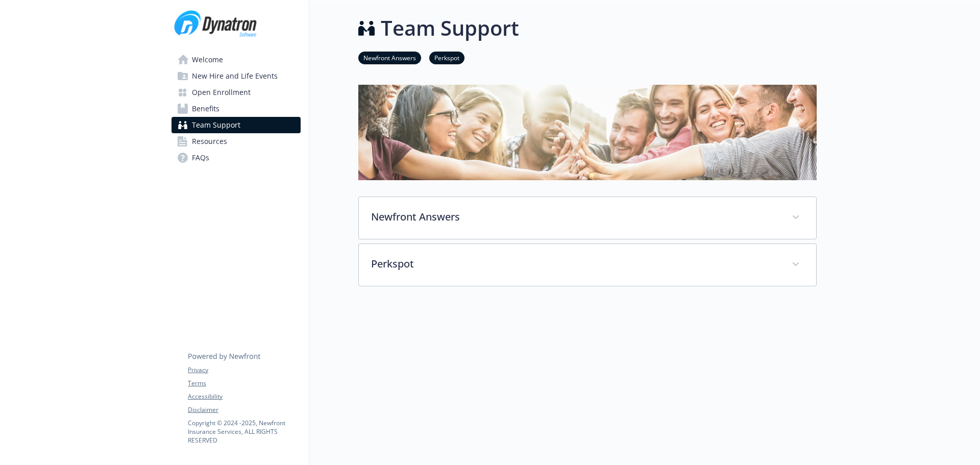 Image resolution: width=980 pixels, height=465 pixels. What do you see at coordinates (450, 28) in the screenshot?
I see `h1: Team Support` at bounding box center [450, 28].